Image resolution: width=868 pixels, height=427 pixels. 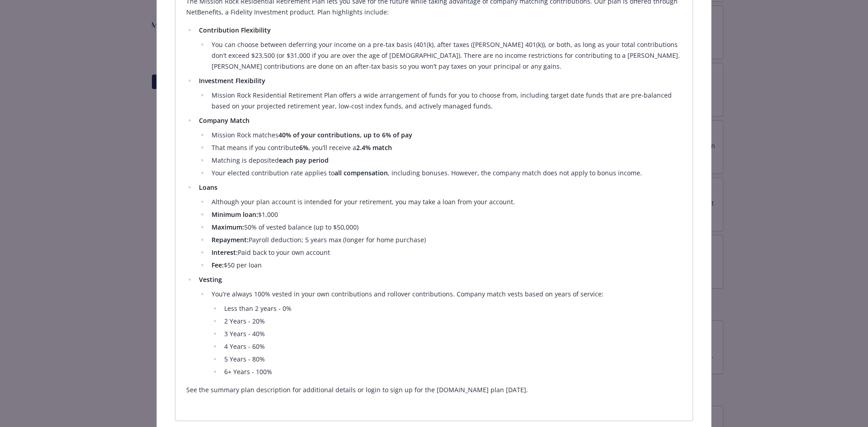 I want to click on li: Although your plan account is intended for your retirement, you may take a loan from your account., so click(x=445, y=202).